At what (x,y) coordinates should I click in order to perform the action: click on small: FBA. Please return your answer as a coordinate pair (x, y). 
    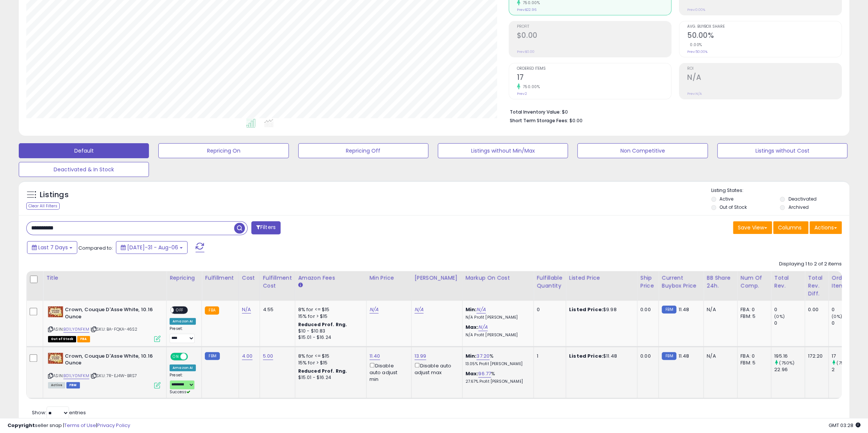
    Looking at the image, I should click on (212, 311).